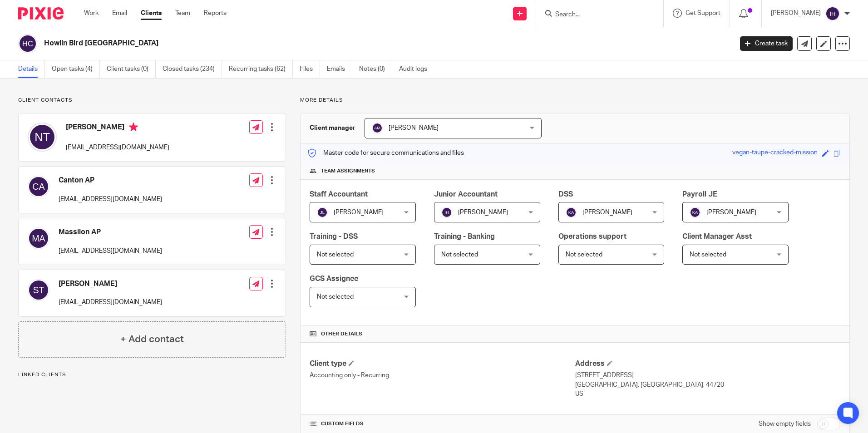 The width and height of the screenshot is (868, 433). I want to click on a: Audit logs, so click(416, 69).